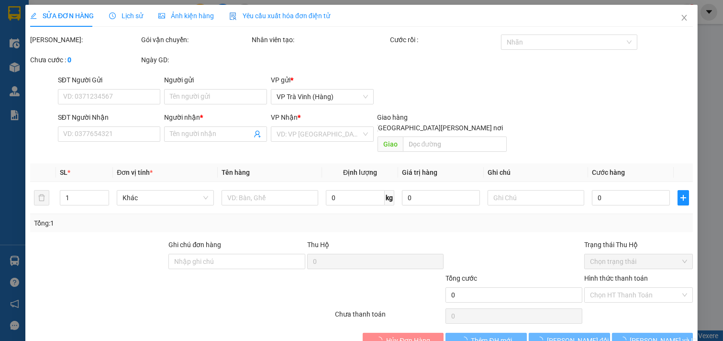 Image resolution: width=723 pixels, height=341 pixels. I want to click on div: Chưa thanh toán, so click(390, 317).